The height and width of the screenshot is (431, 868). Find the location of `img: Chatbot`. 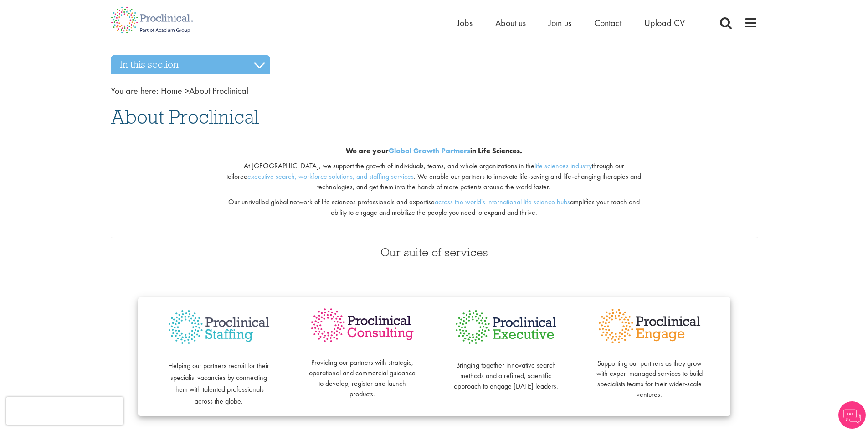

img: Chatbot is located at coordinates (852, 415).